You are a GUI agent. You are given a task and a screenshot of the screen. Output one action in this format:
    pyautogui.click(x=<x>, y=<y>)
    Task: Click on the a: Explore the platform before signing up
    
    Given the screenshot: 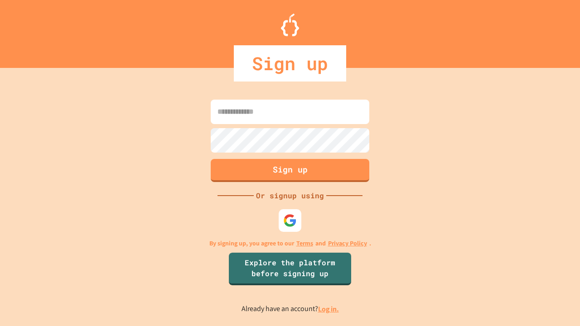 What is the action you would take?
    pyautogui.click(x=290, y=269)
    